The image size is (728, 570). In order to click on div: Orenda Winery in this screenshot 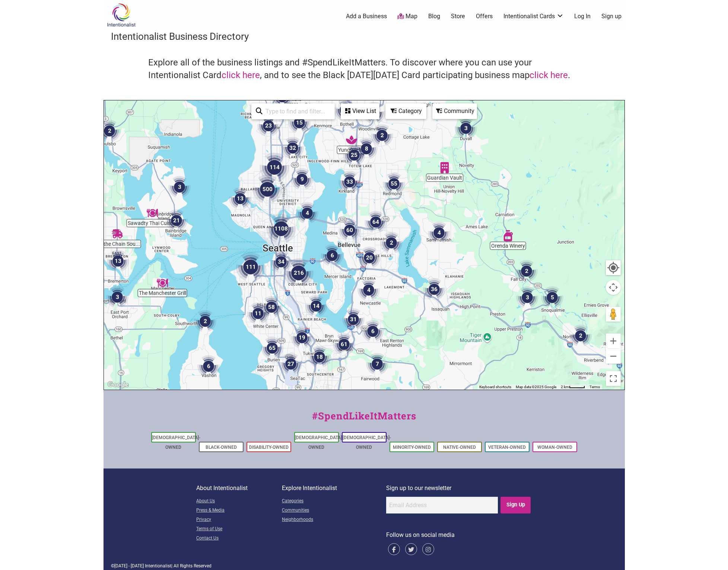, I will do `click(508, 236)`.